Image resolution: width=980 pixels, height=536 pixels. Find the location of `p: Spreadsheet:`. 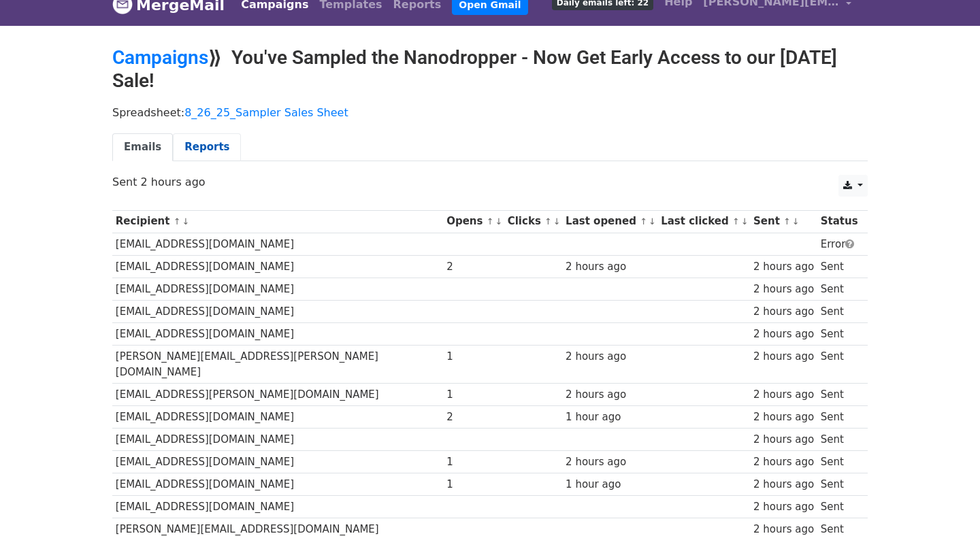

p: Spreadsheet: is located at coordinates (490, 112).